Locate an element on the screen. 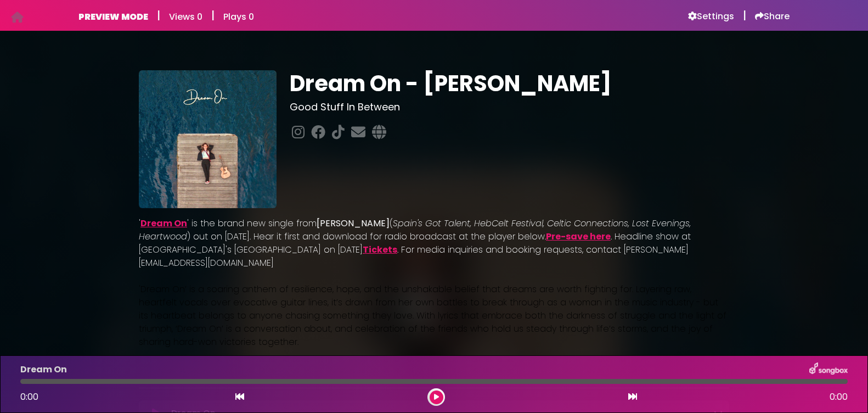  h6: PREVIEW MODE is located at coordinates (113, 16).